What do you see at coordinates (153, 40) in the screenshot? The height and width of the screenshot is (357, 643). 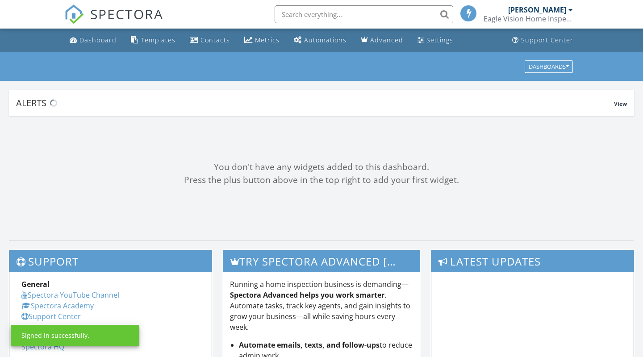 I see `a: Templates` at bounding box center [153, 40].